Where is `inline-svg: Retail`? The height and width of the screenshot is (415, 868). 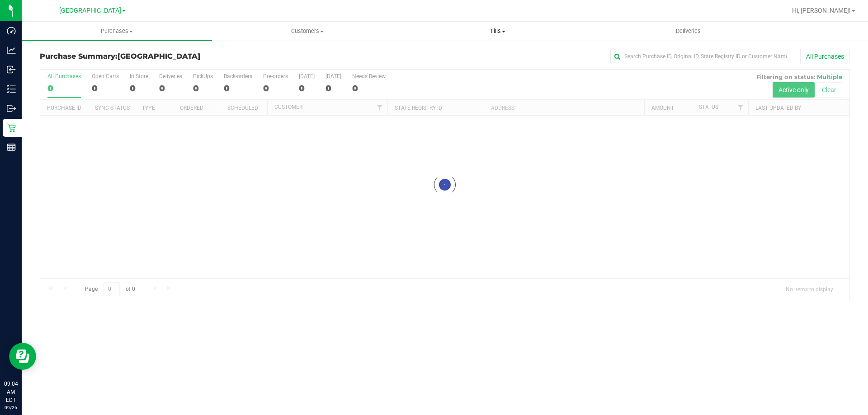 inline-svg: Retail is located at coordinates (11, 128).